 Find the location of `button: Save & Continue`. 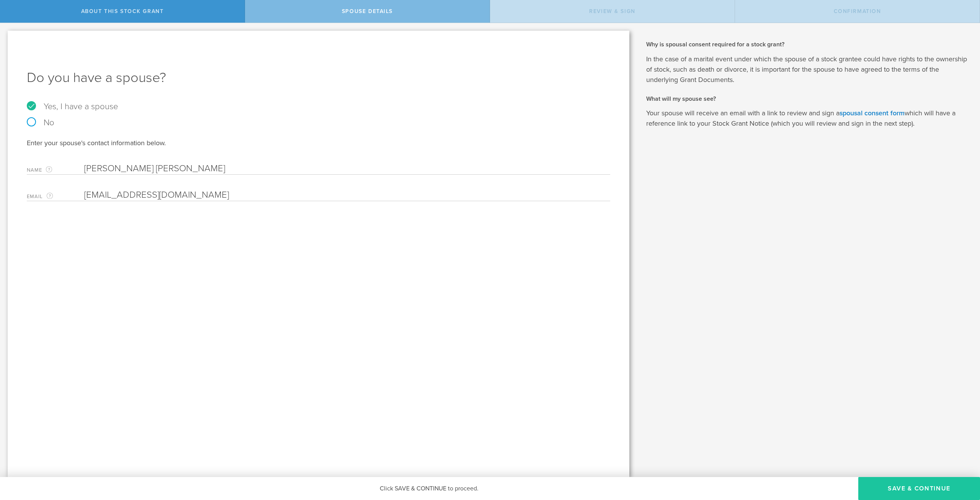

button: Save & Continue is located at coordinates (919, 489).